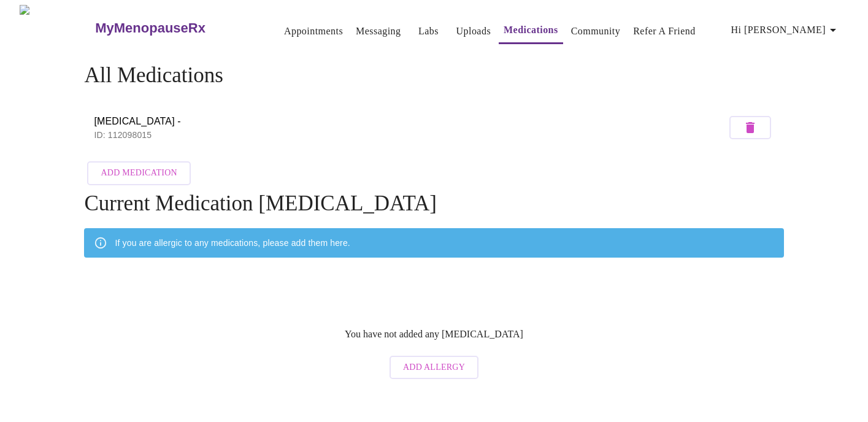 The height and width of the screenshot is (422, 868). I want to click on a: Community, so click(596, 31).